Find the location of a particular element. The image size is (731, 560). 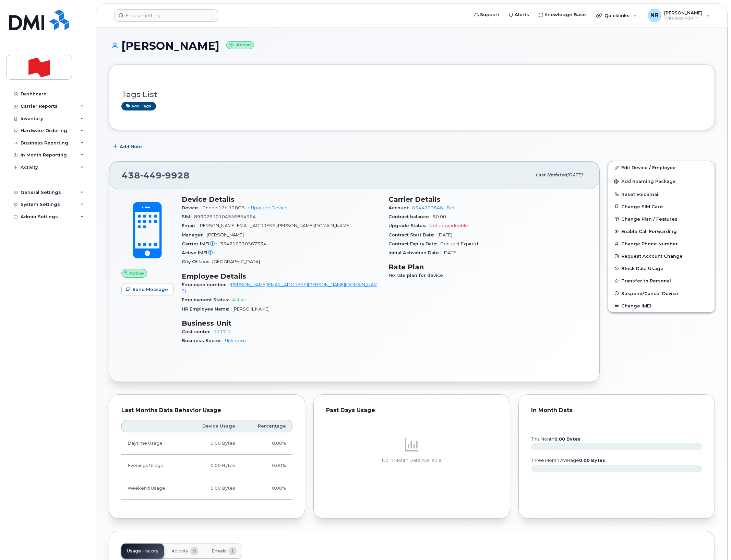

span: Active IMEI is located at coordinates (200, 252).